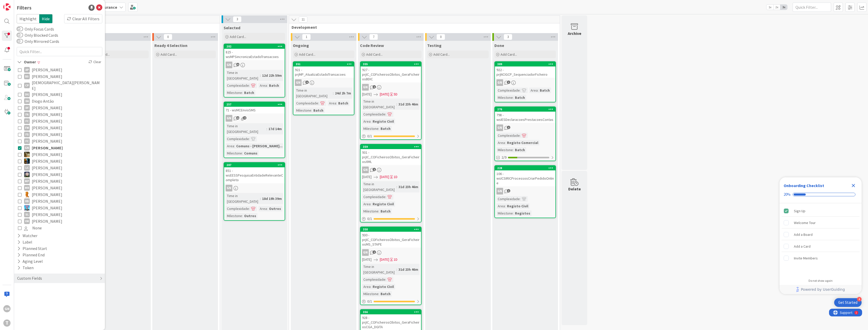 This screenshot has height=330, width=868. What do you see at coordinates (370, 136) in the screenshot?
I see `span: 0 / 1` at bounding box center [370, 136].